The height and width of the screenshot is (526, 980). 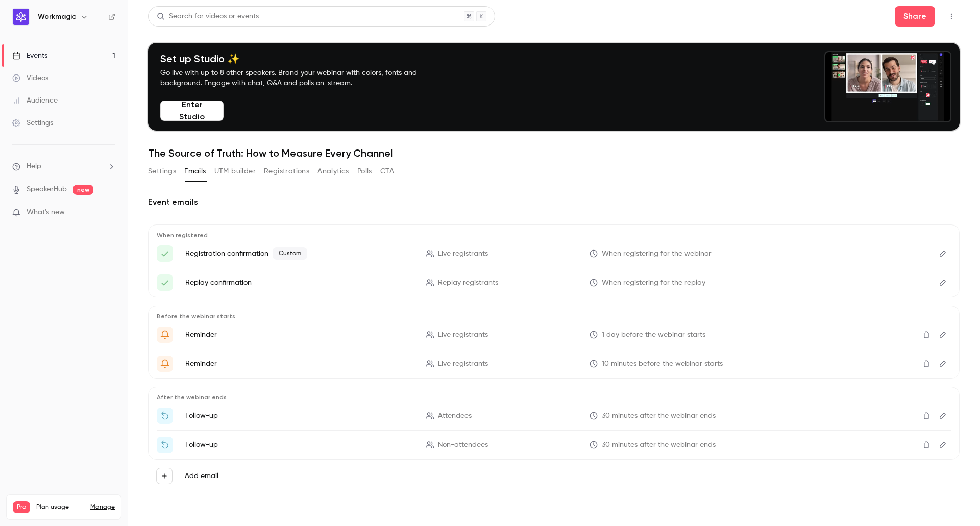 I want to click on button: Share, so click(x=915, y=16).